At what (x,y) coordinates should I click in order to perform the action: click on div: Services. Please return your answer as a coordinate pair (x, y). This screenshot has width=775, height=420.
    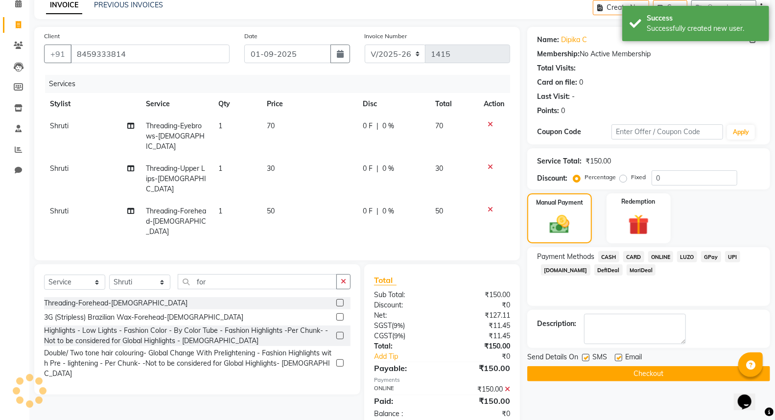
    Looking at the image, I should click on (281, 84).